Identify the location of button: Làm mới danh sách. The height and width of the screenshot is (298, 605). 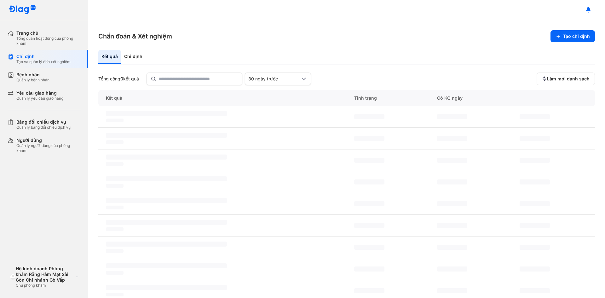
(566, 79).